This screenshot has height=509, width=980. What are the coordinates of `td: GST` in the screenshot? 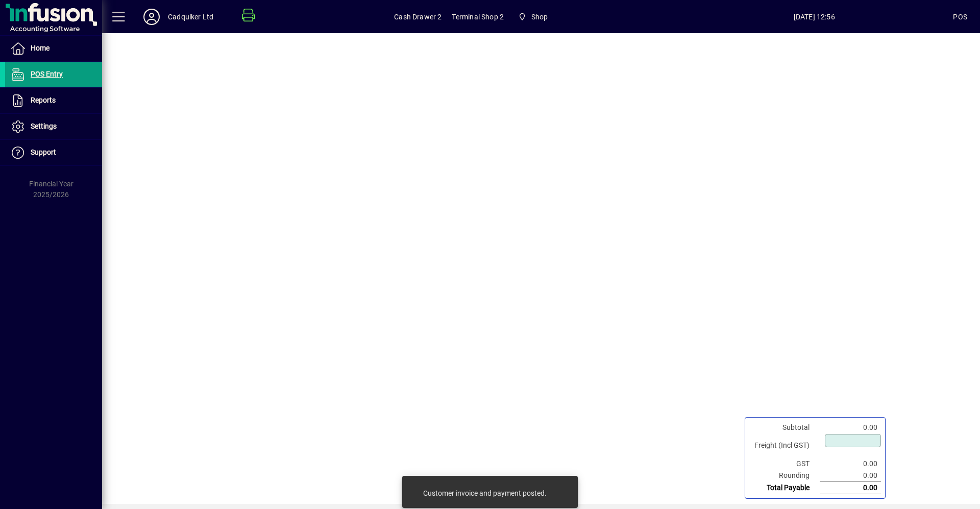 It's located at (784, 464).